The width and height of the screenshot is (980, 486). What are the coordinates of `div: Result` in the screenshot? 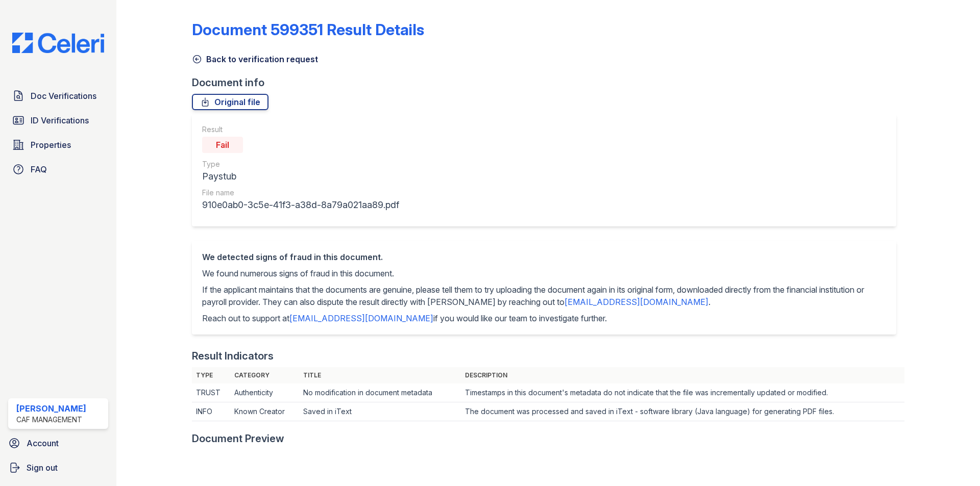 It's located at (301, 130).